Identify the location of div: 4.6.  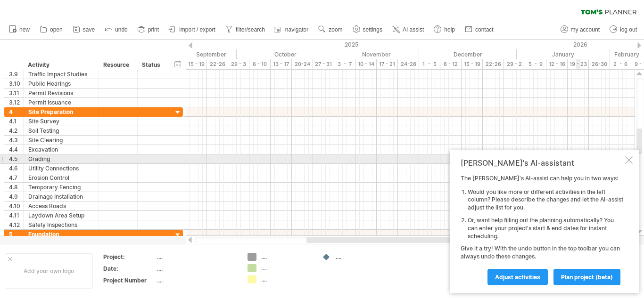
(16, 168).